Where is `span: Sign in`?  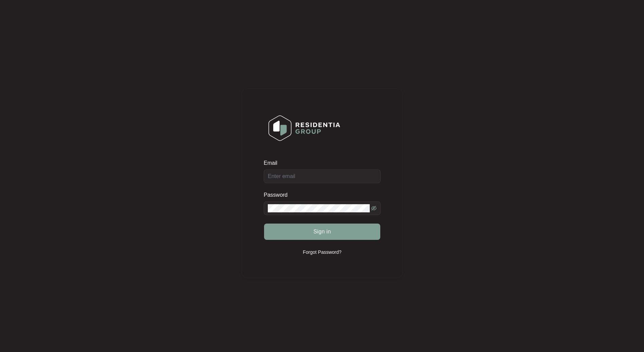
span: Sign in is located at coordinates (322, 232).